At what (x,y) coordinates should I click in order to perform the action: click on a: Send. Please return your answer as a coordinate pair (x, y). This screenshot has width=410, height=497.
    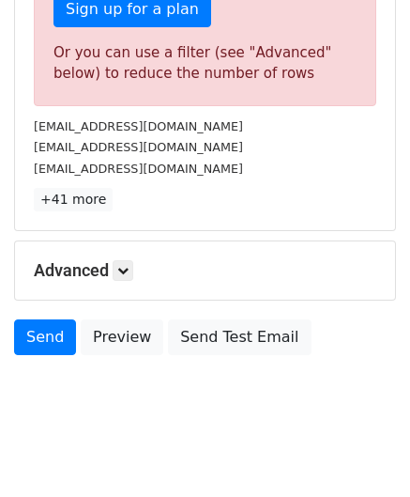
    Looking at the image, I should click on (45, 337).